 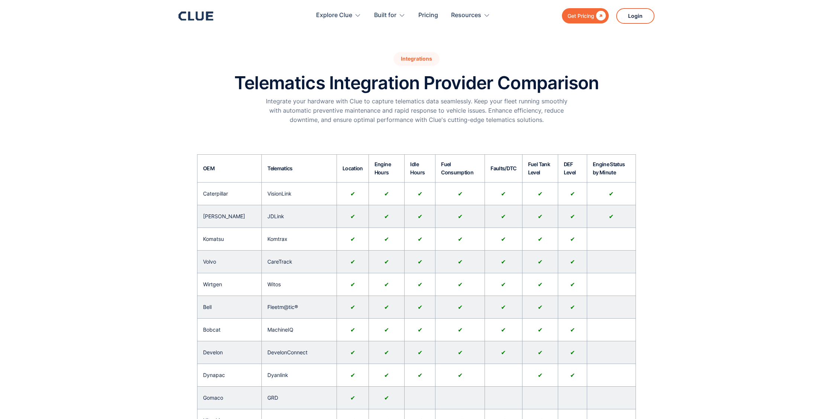 What do you see at coordinates (635, 16) in the screenshot?
I see `a: Login` at bounding box center [635, 16].